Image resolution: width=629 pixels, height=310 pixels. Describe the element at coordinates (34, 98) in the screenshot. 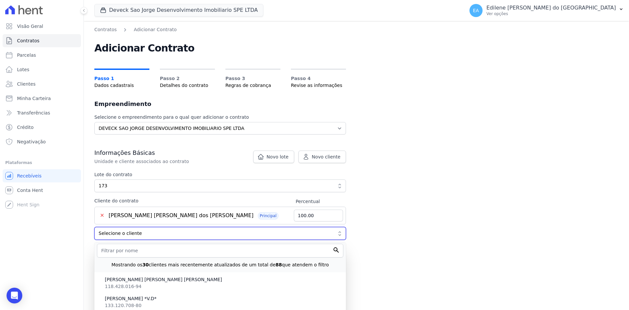

I see `span: Minha Carteira` at that location.